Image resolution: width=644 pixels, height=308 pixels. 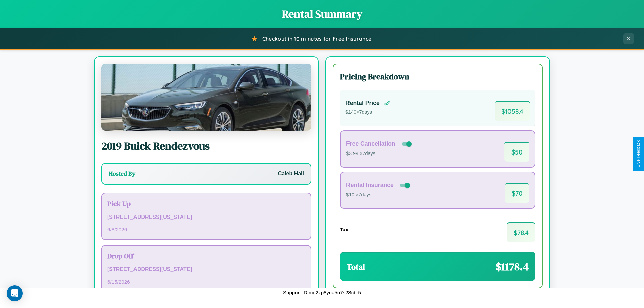 I want to click on span: $ 1058.4, so click(x=512, y=111).